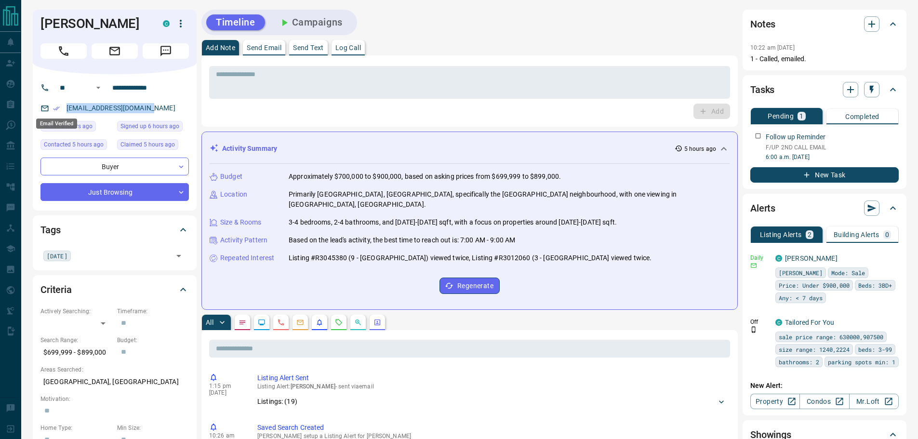 Image resolution: width=918 pixels, height=439 pixels. Describe the element at coordinates (825, 90) in the screenshot. I see `div: Tasks` at that location.